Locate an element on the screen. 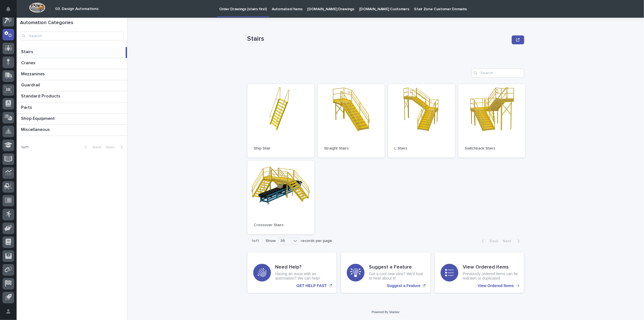 The height and width of the screenshot is (320, 644). h3: View Ordered Items is located at coordinates (490, 267).